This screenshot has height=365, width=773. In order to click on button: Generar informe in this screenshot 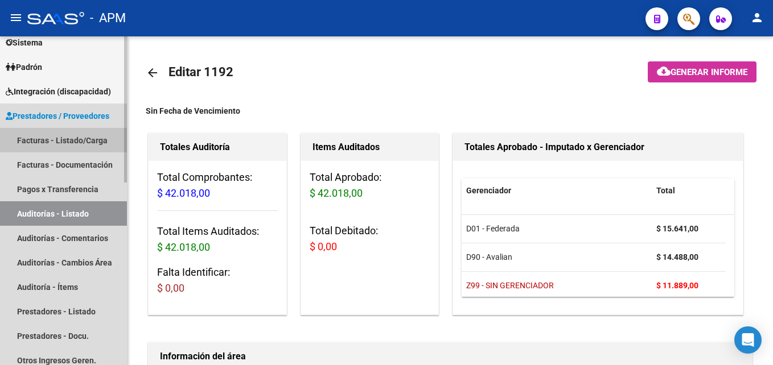, I will do `click(702, 72)`.